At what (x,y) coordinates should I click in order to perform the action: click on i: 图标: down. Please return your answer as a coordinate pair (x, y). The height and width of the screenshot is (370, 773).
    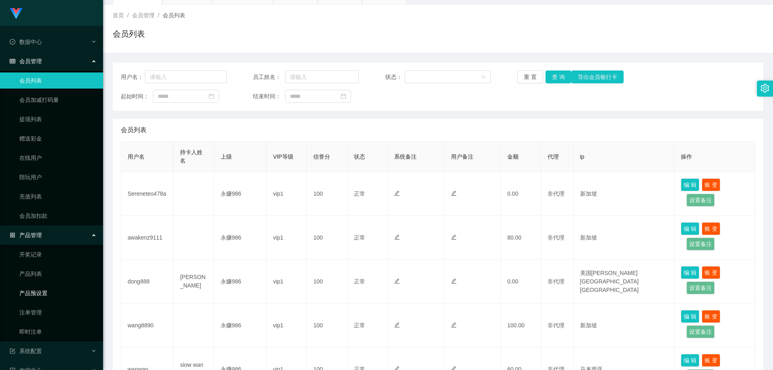
    Looking at the image, I should click on (484, 77).